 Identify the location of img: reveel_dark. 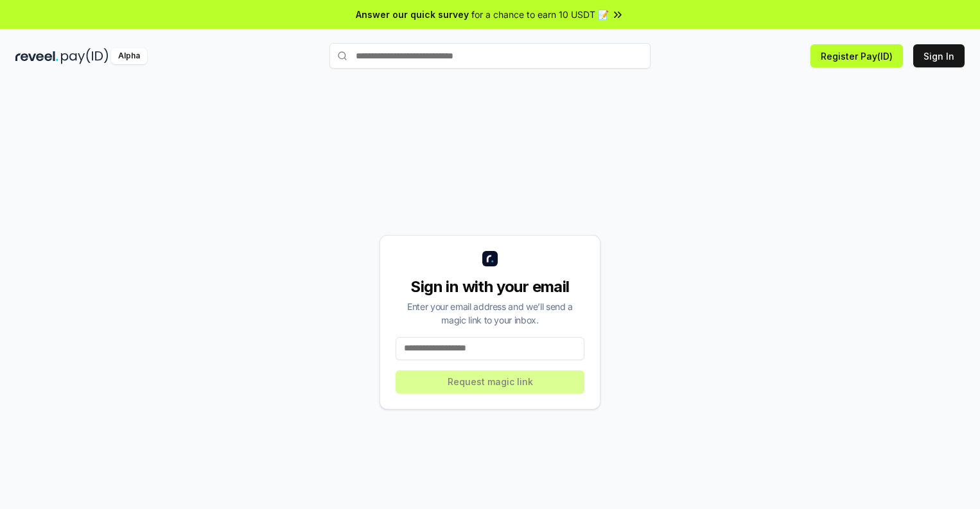
(37, 56).